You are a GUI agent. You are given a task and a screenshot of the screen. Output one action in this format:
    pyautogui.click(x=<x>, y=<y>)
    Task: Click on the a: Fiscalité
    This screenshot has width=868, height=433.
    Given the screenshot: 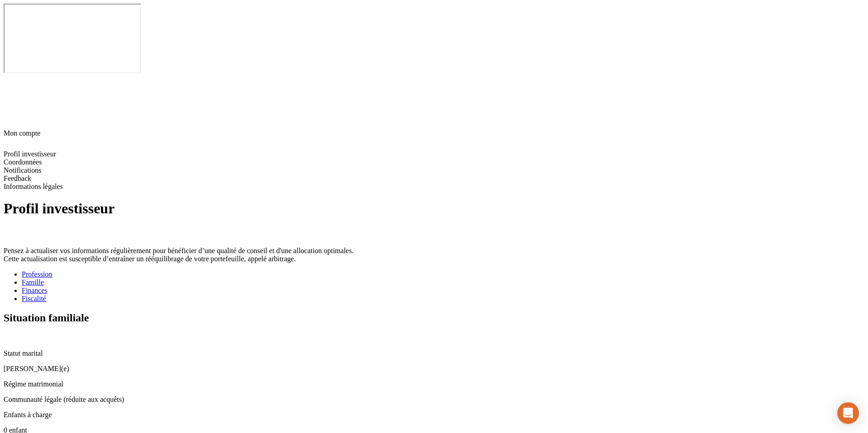 What is the action you would take?
    pyautogui.click(x=443, y=298)
    